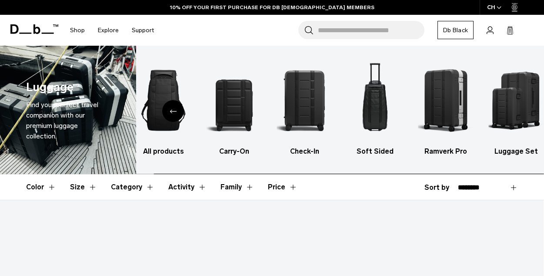  I want to click on a: Db Soft Sided, so click(375, 107).